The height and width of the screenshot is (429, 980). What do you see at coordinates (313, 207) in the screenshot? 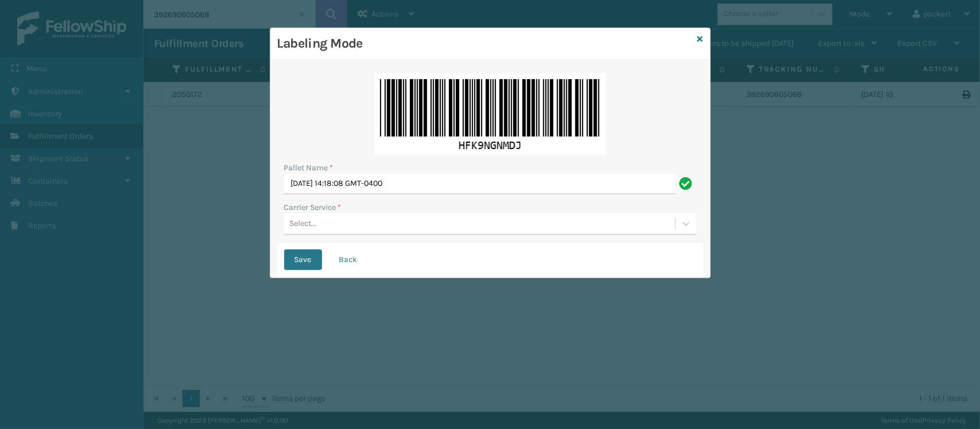
I see `label: Carrier Service` at bounding box center [313, 207].